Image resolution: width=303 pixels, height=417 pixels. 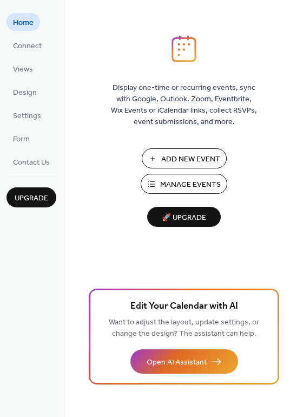 What do you see at coordinates (25, 92) in the screenshot?
I see `a: Design` at bounding box center [25, 92].